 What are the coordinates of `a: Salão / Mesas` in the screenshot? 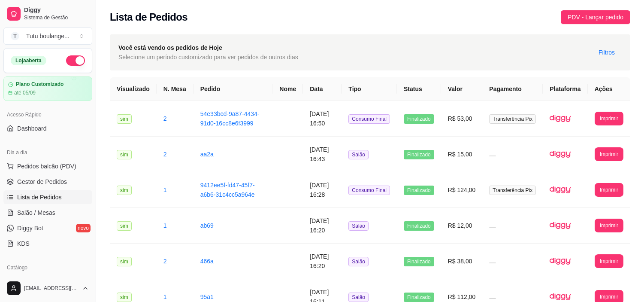 It's located at (47, 213).